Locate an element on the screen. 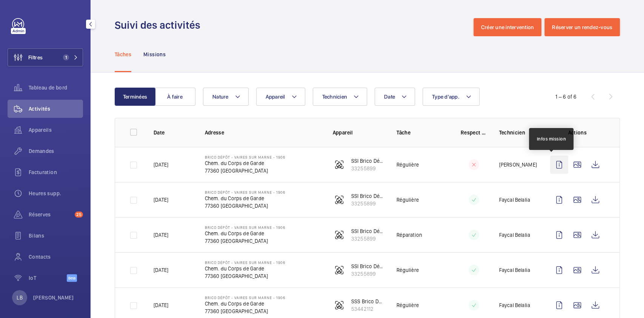 This screenshot has height=318, width=644. button: Nature is located at coordinates (225, 96).